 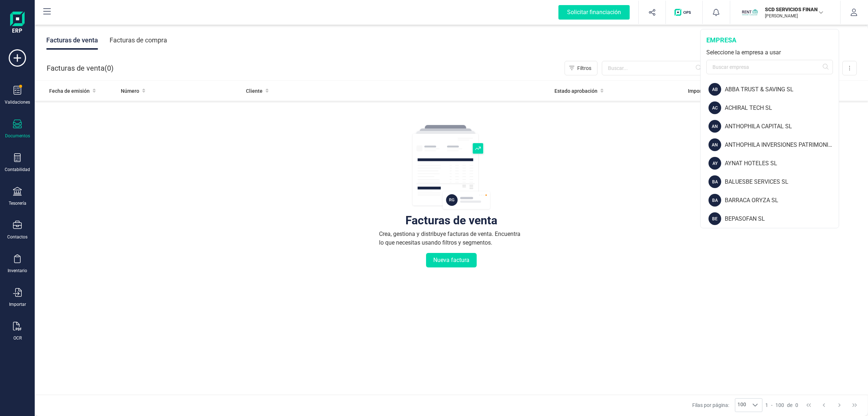 I want to click on button: Solicitar financiación, so click(x=594, y=13).